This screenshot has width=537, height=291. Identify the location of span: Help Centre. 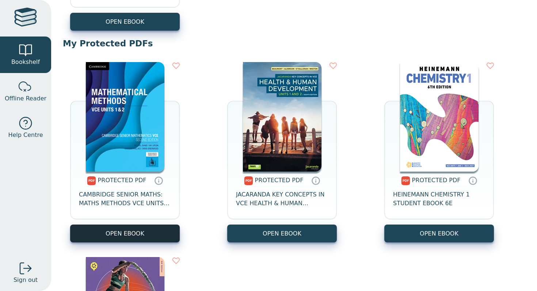
(25, 135).